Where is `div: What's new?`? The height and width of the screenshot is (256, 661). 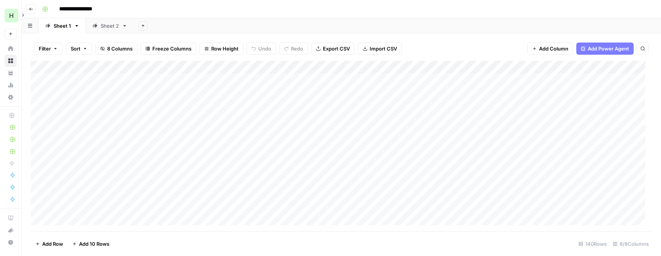 div: What's new? is located at coordinates (11, 230).